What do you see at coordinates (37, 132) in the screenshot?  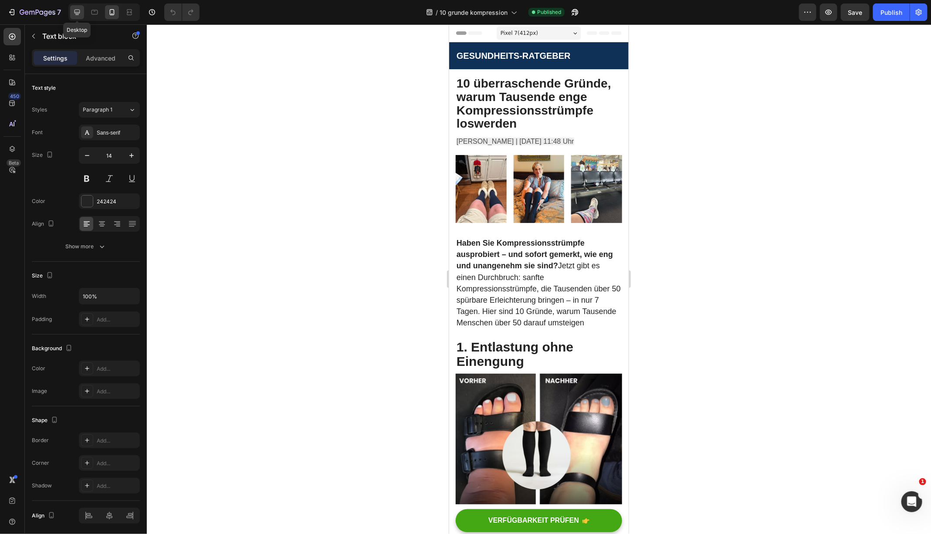 I see `div: Font` at bounding box center [37, 132].